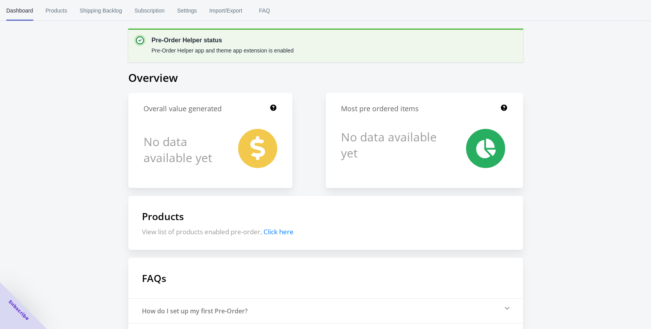  What do you see at coordinates (56, 11) in the screenshot?
I see `span: Products` at bounding box center [56, 11].